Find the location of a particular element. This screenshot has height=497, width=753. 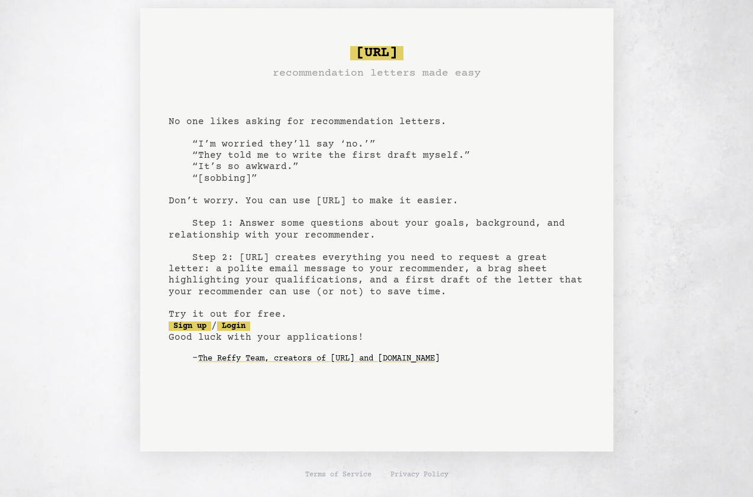

h3: recommendation letters made easy is located at coordinates (377, 73).